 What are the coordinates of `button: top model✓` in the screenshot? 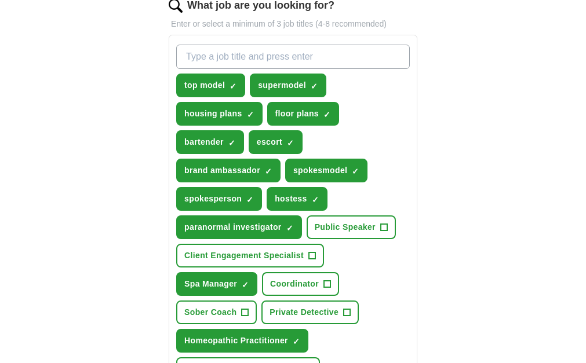 It's located at (210, 85).